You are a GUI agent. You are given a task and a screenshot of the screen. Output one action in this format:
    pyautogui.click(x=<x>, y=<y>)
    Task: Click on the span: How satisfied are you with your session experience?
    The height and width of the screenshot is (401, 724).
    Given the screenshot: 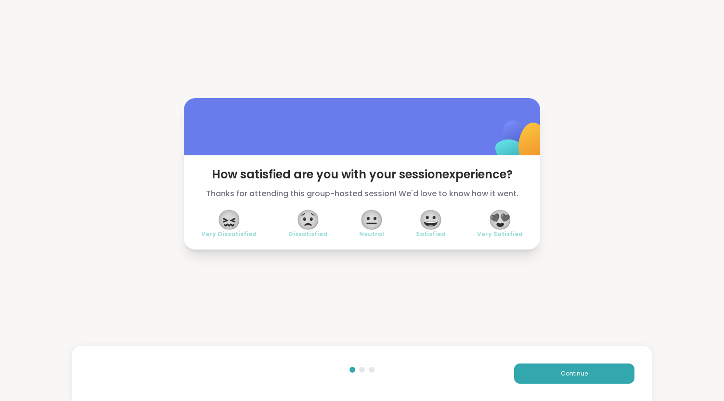 What is the action you would take?
    pyautogui.click(x=362, y=175)
    